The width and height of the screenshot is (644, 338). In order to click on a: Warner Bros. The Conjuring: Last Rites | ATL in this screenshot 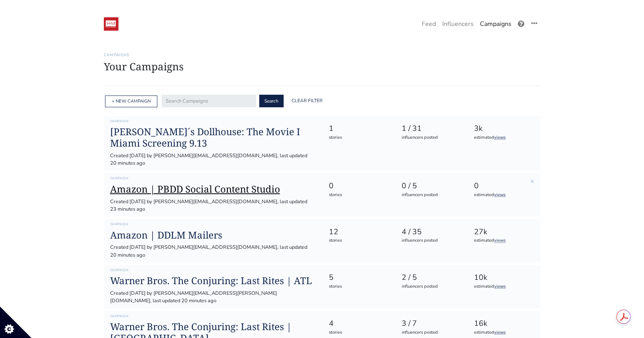, I will do `click(213, 281)`.